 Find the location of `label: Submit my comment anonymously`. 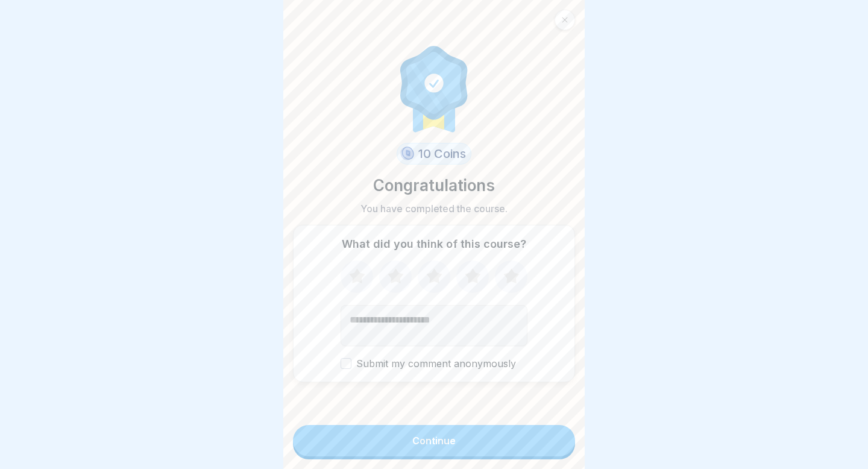

label: Submit my comment anonymously is located at coordinates (434, 364).